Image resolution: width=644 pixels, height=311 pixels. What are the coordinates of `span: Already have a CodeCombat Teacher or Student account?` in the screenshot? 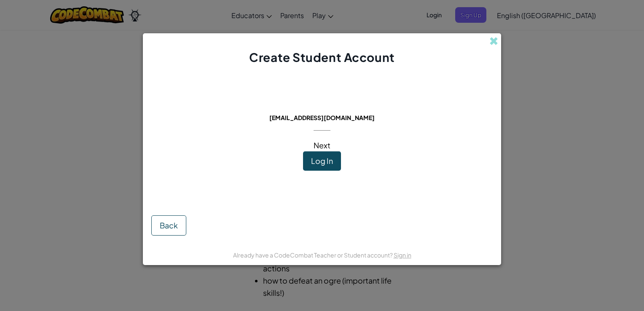 It's located at (313, 255).